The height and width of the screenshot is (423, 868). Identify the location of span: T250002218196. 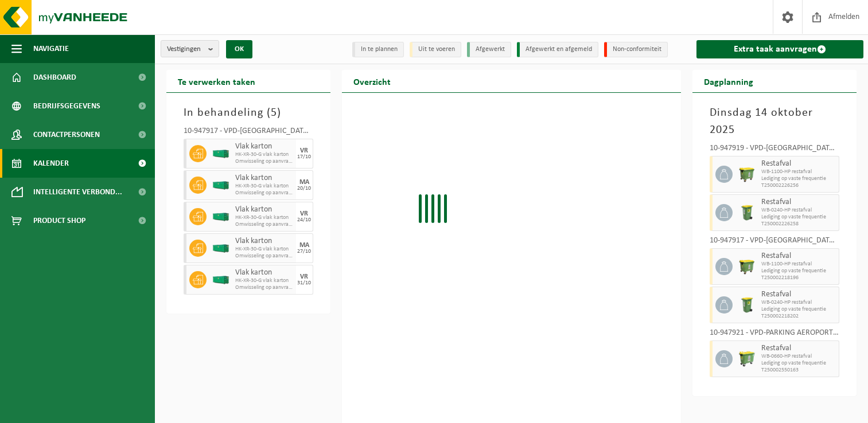
(799, 278).